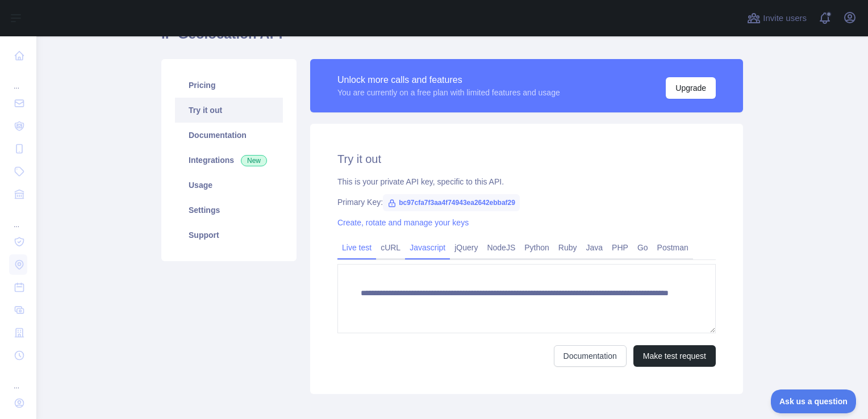 The image size is (868, 419). What do you see at coordinates (448, 80) in the screenshot?
I see `div: Unlock more calls and features` at bounding box center [448, 80].